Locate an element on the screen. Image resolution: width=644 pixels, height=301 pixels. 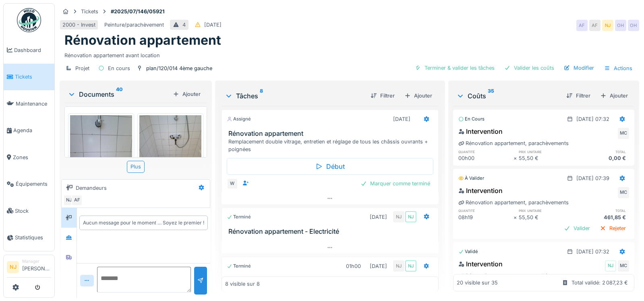
div: 01h00 is located at coordinates (353, 266).